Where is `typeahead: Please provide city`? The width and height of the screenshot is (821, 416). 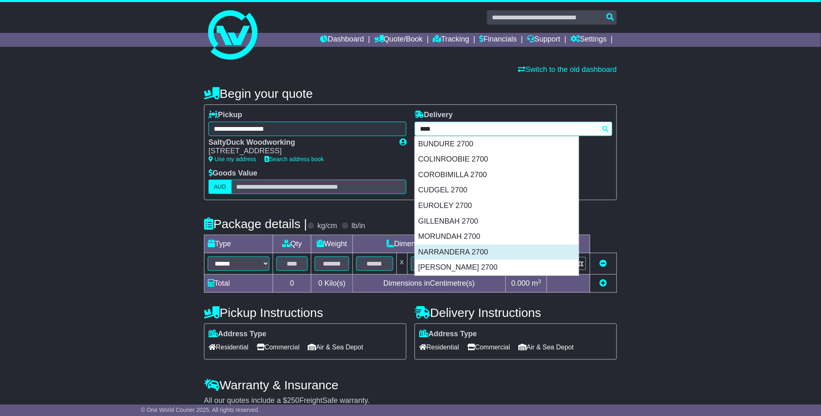 typeahead: Please provide city is located at coordinates (513, 129).